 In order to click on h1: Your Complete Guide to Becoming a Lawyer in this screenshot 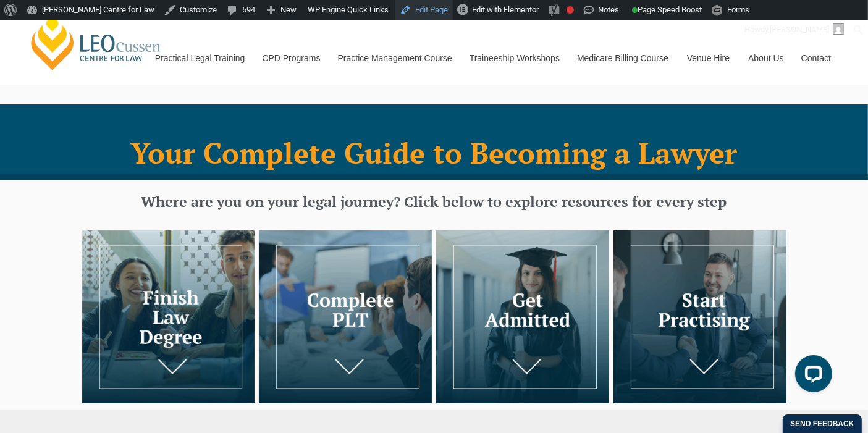, I will do `click(434, 153)`.